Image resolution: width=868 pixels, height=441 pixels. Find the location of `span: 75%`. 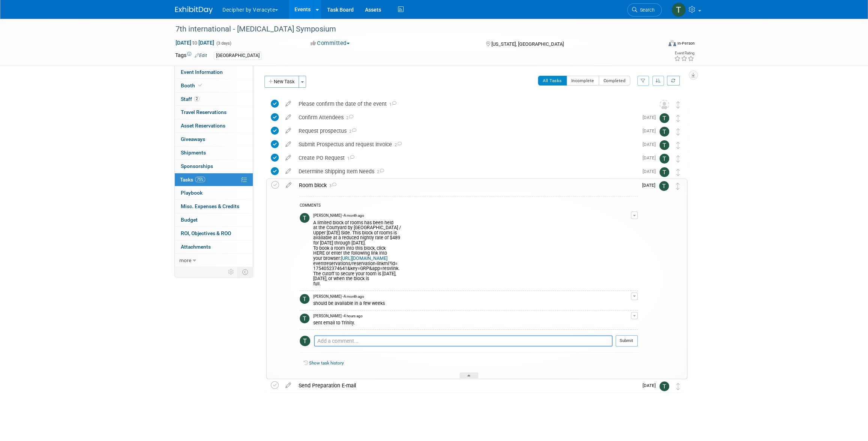

span: 75% is located at coordinates (200, 179).